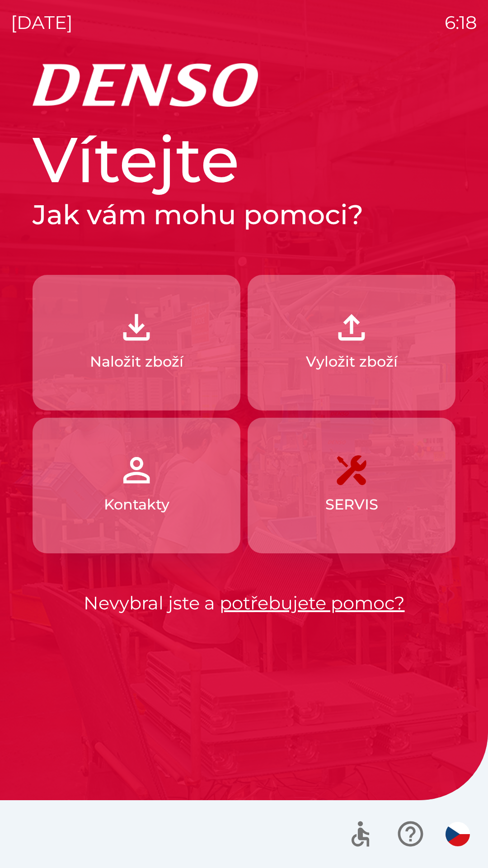  Describe the element at coordinates (352, 327) in the screenshot. I see `img: 2fb22d7f-6f53-46d3-a092-ee91fce06e5d.png` at that location.